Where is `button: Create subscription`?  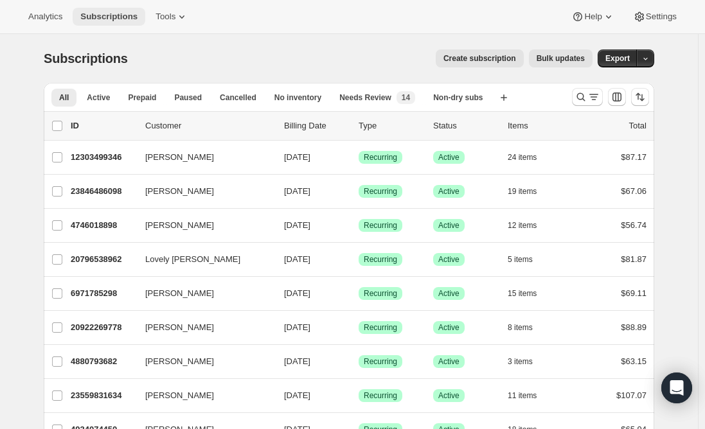 button: Create subscription is located at coordinates (480, 58).